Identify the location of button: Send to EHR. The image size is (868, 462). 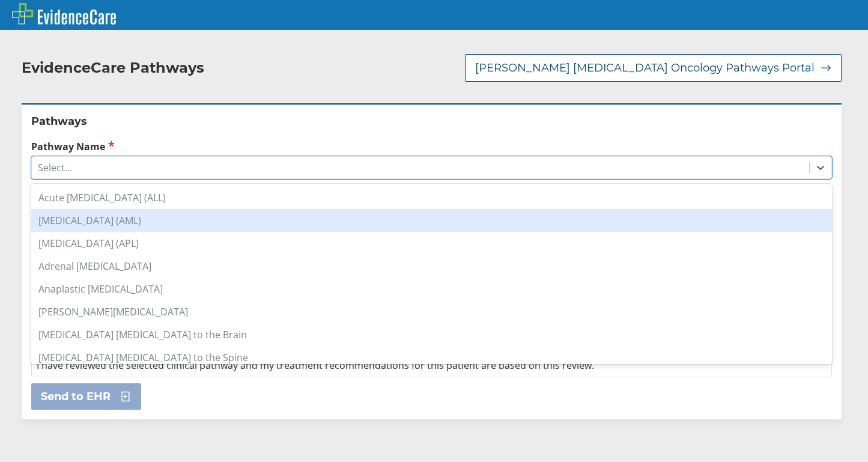
(86, 397).